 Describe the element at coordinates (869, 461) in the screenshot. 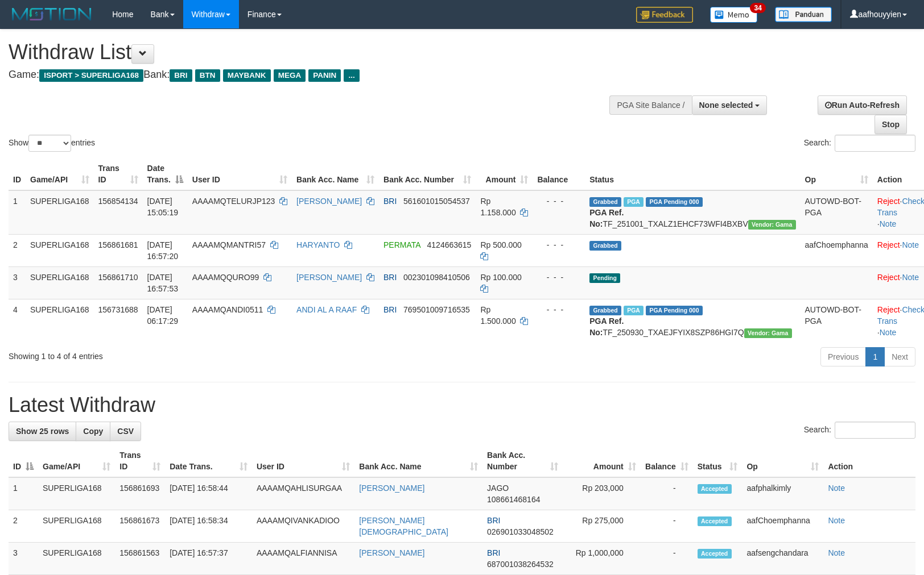

I see `th: Action` at that location.